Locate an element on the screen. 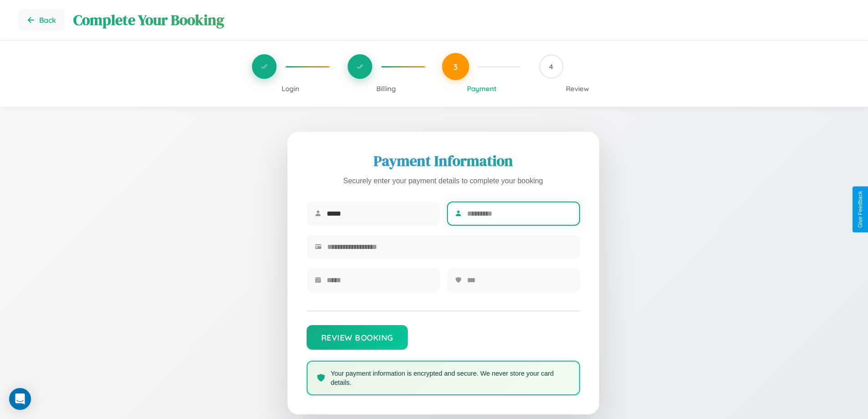 Image resolution: width=868 pixels, height=419 pixels. h1: Complete Your Booking is located at coordinates (462, 20).